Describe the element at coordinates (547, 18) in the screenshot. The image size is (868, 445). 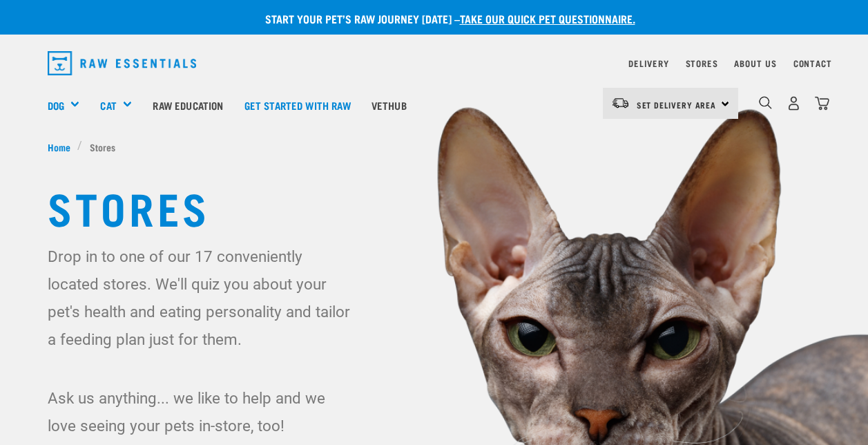
I see `a: take our quick pet questionnaire.` at that location.